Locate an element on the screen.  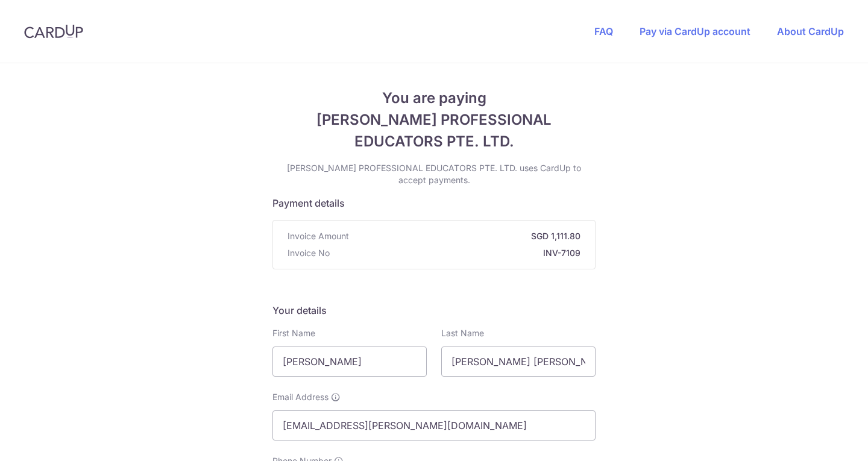
strong: SGD 1,111.80 is located at coordinates (468, 236).